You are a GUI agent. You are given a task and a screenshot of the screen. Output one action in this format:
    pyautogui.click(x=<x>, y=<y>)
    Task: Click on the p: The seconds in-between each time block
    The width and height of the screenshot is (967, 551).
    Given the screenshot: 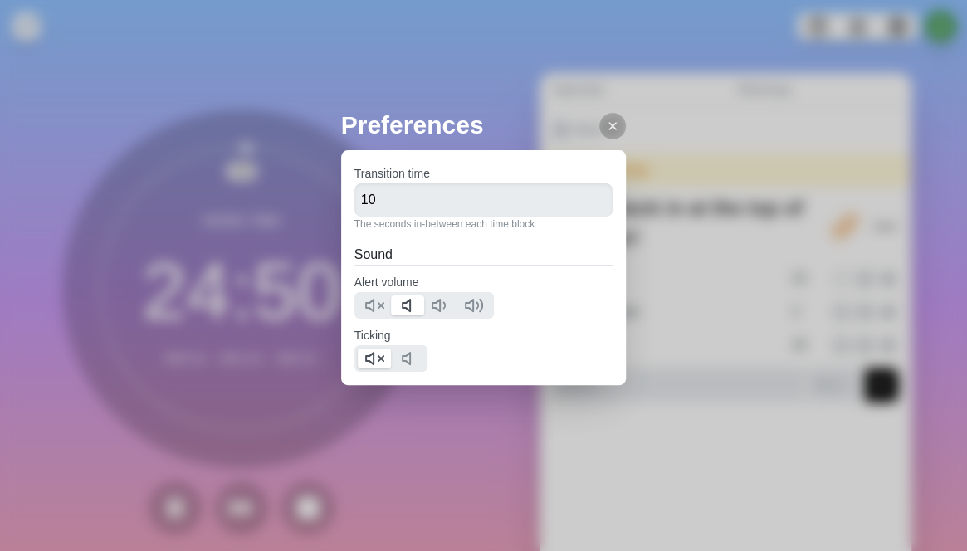 What is the action you would take?
    pyautogui.click(x=484, y=224)
    